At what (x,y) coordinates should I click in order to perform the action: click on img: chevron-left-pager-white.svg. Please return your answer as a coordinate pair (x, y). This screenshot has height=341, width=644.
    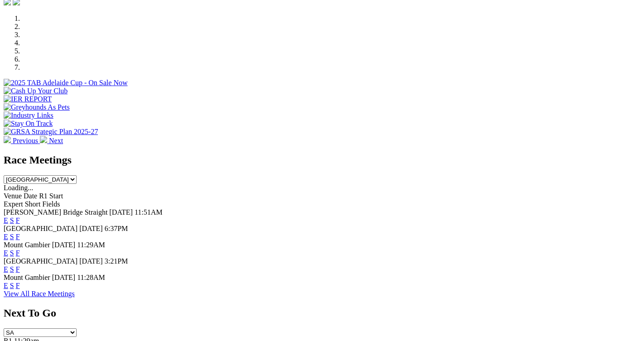
    Looking at the image, I should click on (7, 140).